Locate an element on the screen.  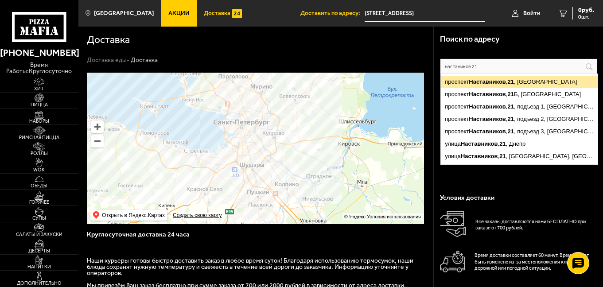
h3: Условия доставки is located at coordinates (518, 198).